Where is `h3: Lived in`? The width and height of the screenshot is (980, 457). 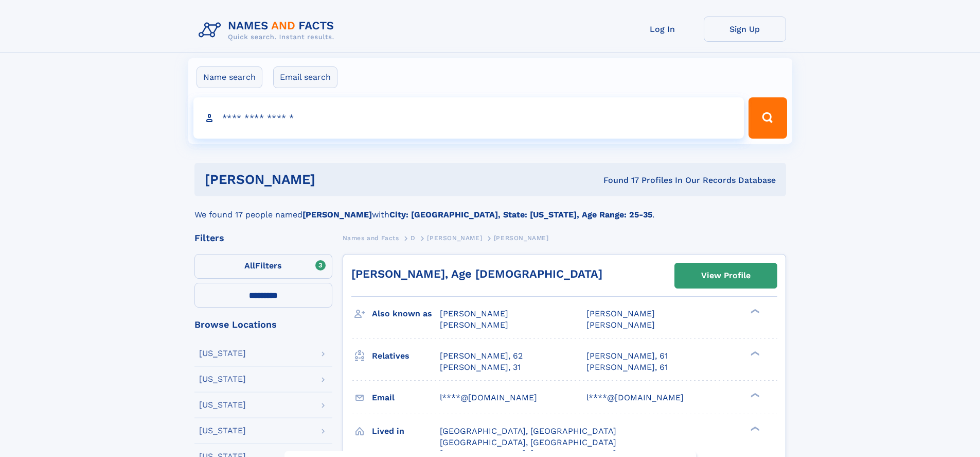 h3: Lived in is located at coordinates (406, 431).